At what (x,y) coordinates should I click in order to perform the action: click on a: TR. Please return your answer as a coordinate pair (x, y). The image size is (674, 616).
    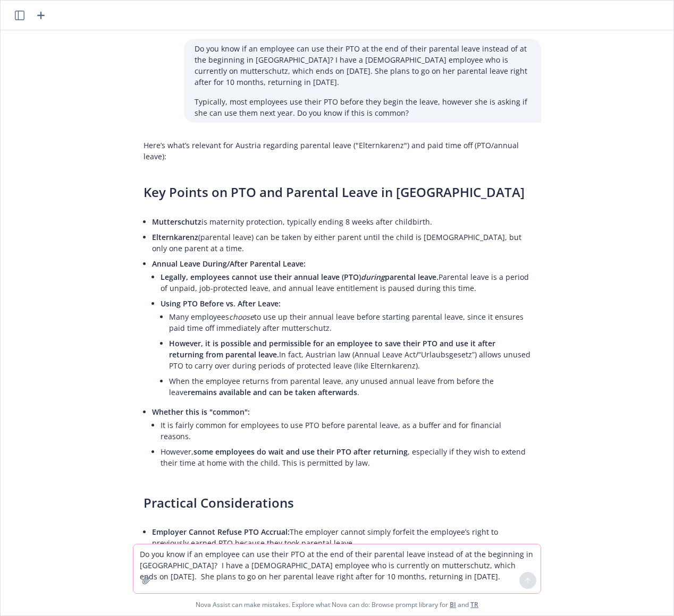
    Looking at the image, I should click on (474, 604).